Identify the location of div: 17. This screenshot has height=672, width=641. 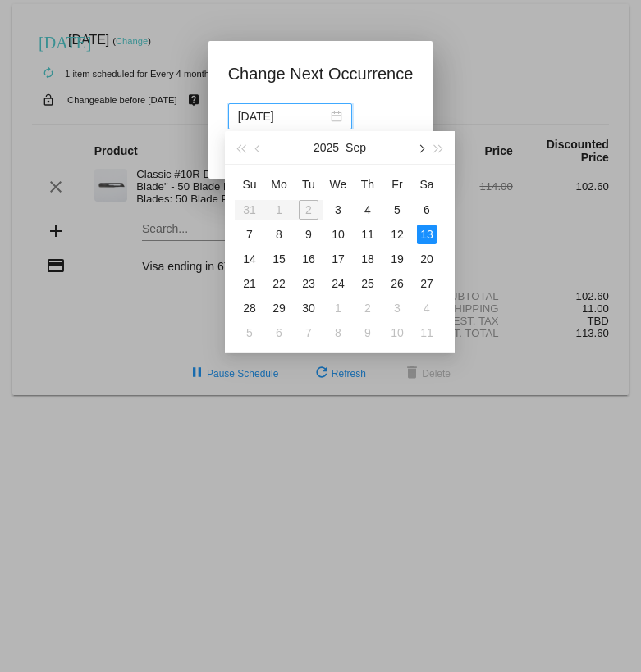
(338, 259).